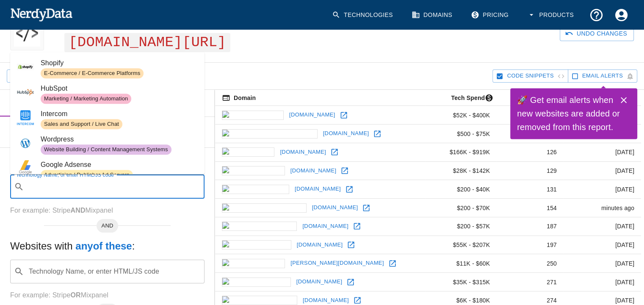  Describe the element at coordinates (377, 134) in the screenshot. I see `a: Open fontawesome.com in new window` at that location.